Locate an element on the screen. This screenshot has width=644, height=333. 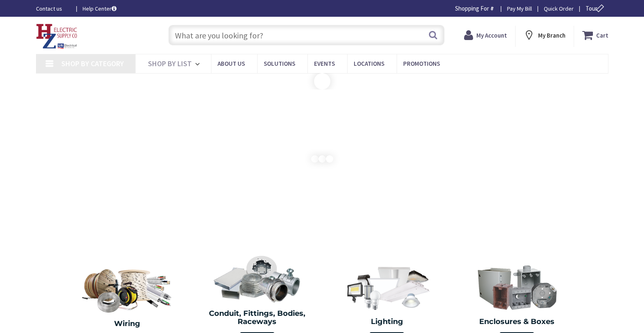
a: Pay My Bill is located at coordinates (520, 8).